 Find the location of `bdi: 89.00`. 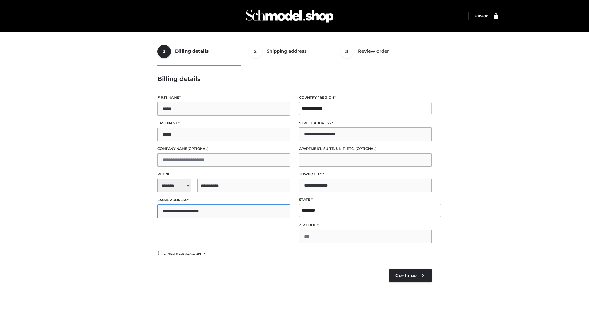

bdi: 89.00 is located at coordinates (482, 16).